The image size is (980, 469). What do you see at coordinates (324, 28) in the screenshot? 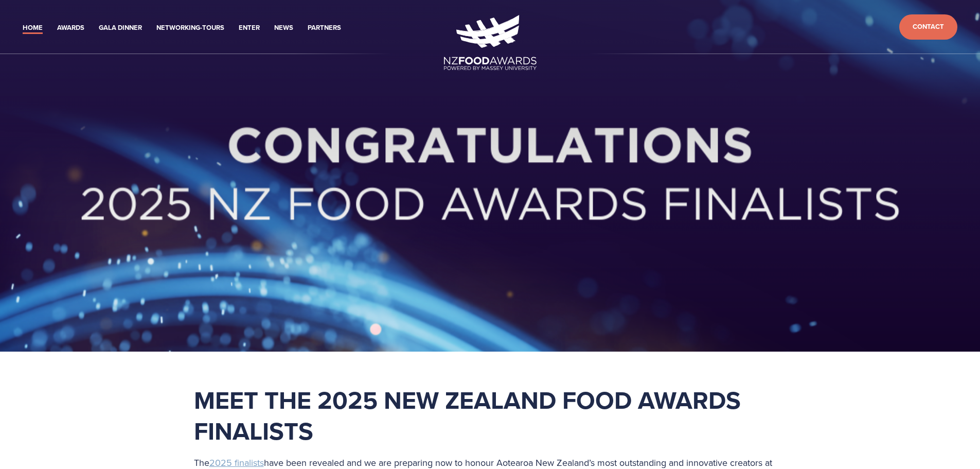
I see `a: Partners` at bounding box center [324, 28].